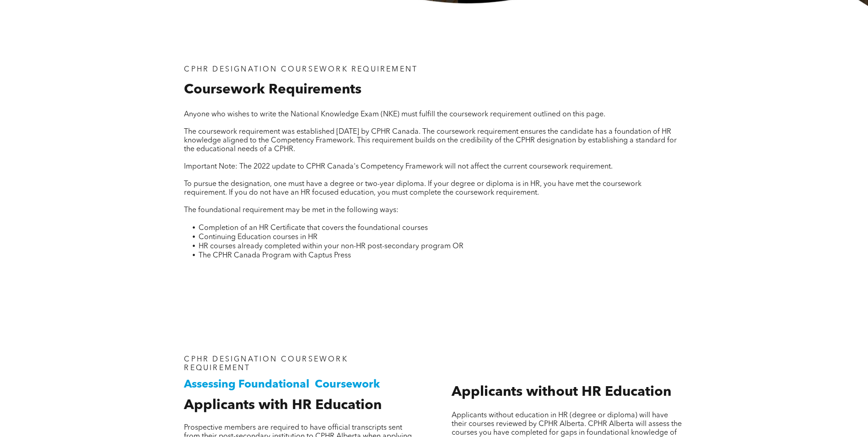  What do you see at coordinates (281, 384) in the screenshot?
I see `span: Assessing Foundational Coursework` at bounding box center [281, 384].